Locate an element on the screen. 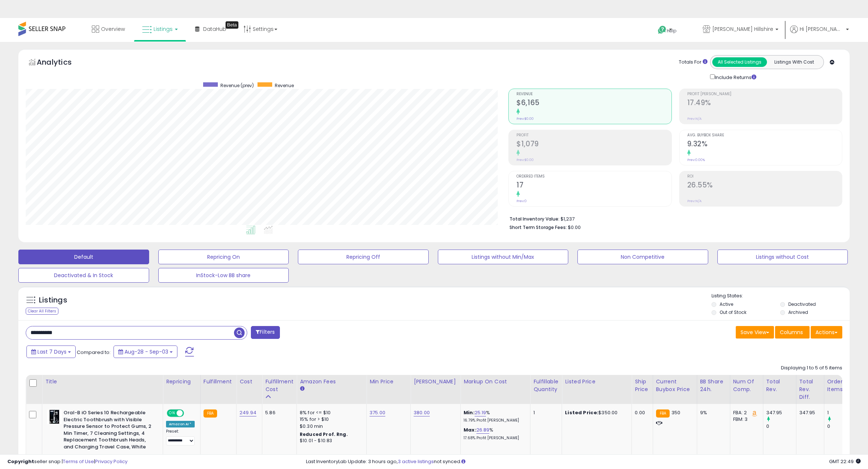 Image resolution: width=868 pixels, height=469 pixels. div: Last InventoryLab Update: 3 hours ago, not synced. is located at coordinates (583, 462).